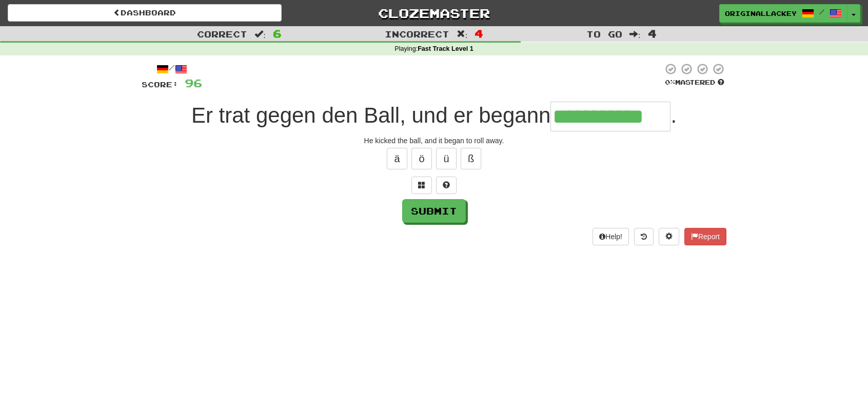  Describe the element at coordinates (417, 34) in the screenshot. I see `span: Incorrect` at that location.